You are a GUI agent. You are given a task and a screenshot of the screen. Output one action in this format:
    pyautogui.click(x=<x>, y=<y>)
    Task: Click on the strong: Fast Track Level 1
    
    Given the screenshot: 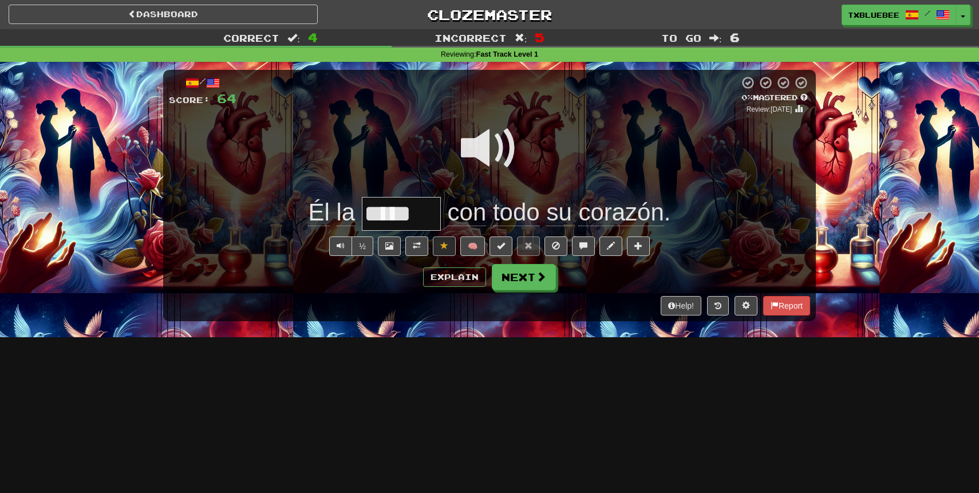 What is the action you would take?
    pyautogui.click(x=507, y=54)
    